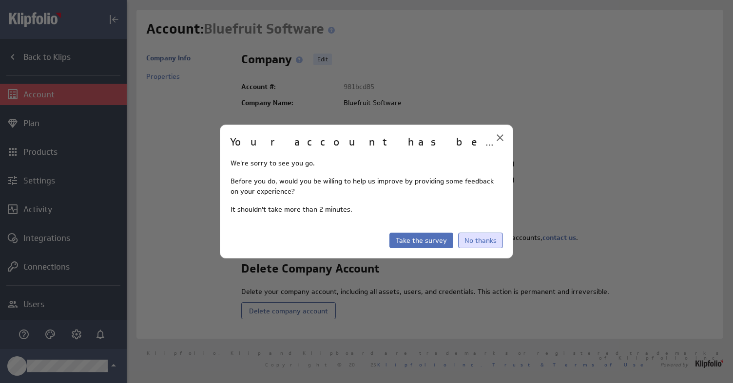  What do you see at coordinates (500, 138) in the screenshot?
I see `div: Close` at bounding box center [500, 138].